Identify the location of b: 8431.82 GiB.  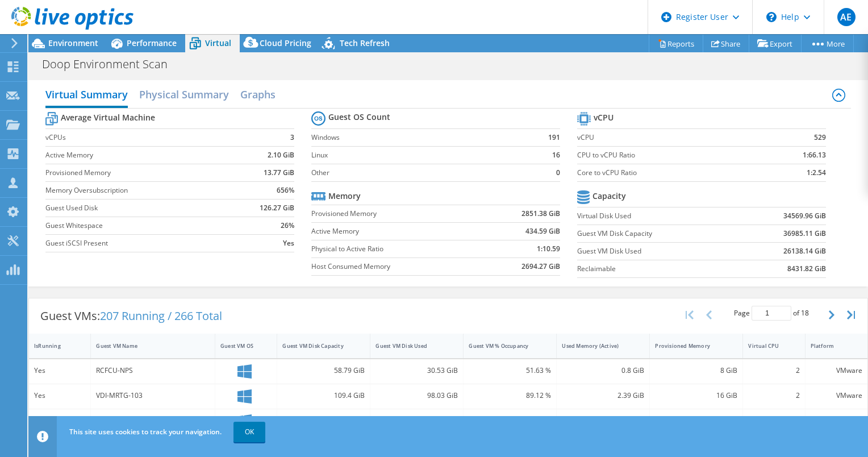
(807, 269).